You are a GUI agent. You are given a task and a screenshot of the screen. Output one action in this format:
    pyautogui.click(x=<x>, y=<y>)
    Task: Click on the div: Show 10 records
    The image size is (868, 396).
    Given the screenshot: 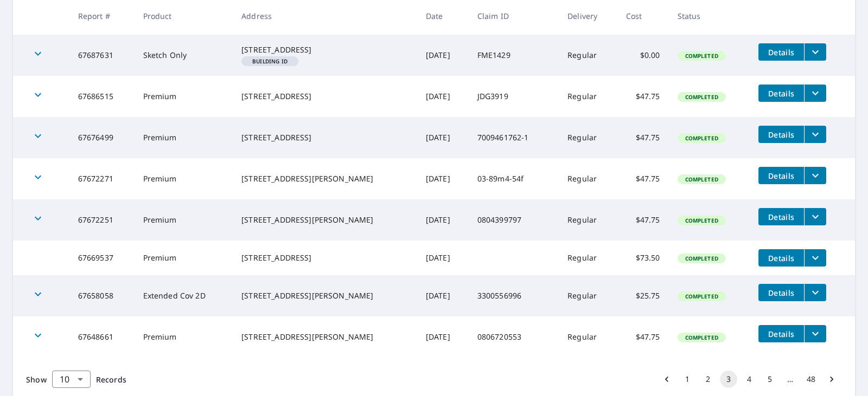 What is the action you would take?
    pyautogui.click(x=71, y=380)
    